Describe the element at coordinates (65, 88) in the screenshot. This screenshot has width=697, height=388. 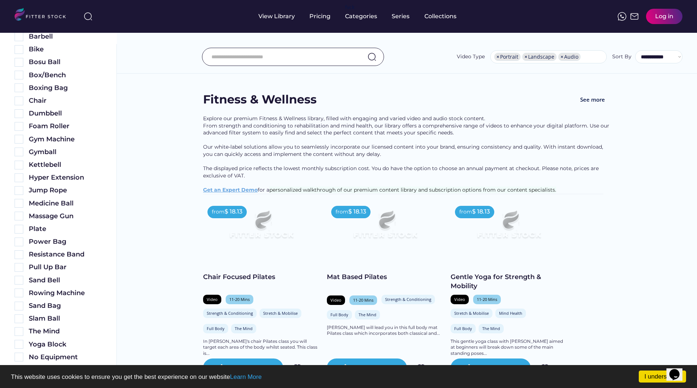
I see `div: Boxing Bag` at that location.